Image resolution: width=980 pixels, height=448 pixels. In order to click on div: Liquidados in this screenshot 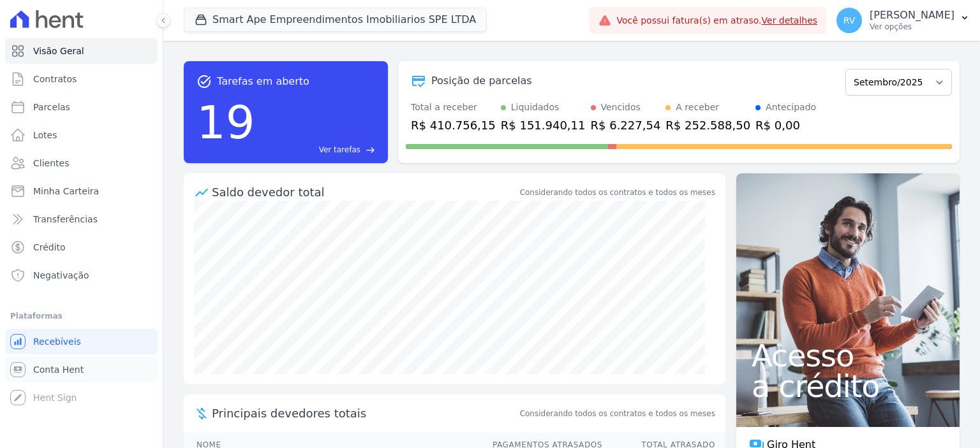, I will do `click(535, 107)`.